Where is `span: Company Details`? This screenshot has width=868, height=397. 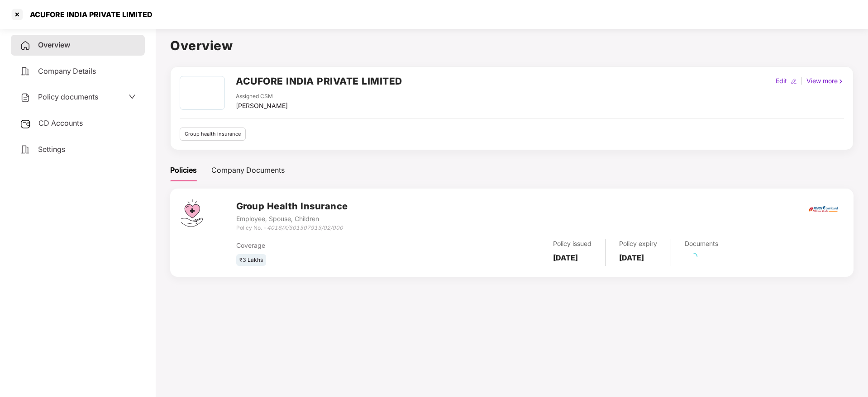 span: Company Details is located at coordinates (67, 71).